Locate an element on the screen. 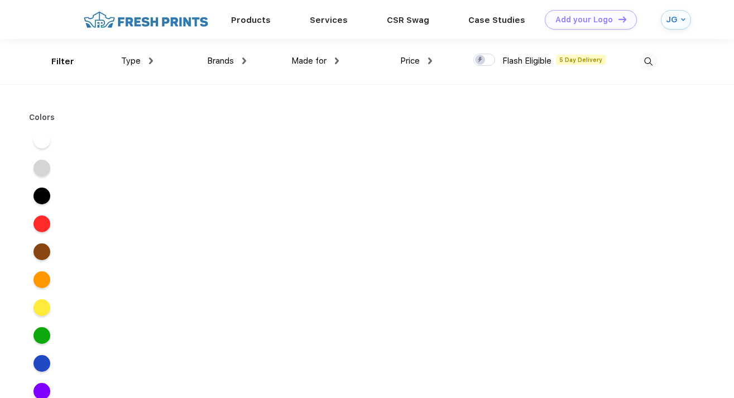 Image resolution: width=734 pixels, height=398 pixels. div: Add your Logo is located at coordinates (583, 20).